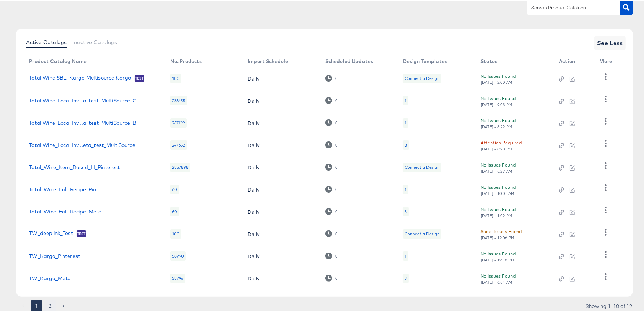 The image size is (644, 312). What do you see at coordinates (51, 233) in the screenshot?
I see `a: TW_deeplink_Test` at bounding box center [51, 233].